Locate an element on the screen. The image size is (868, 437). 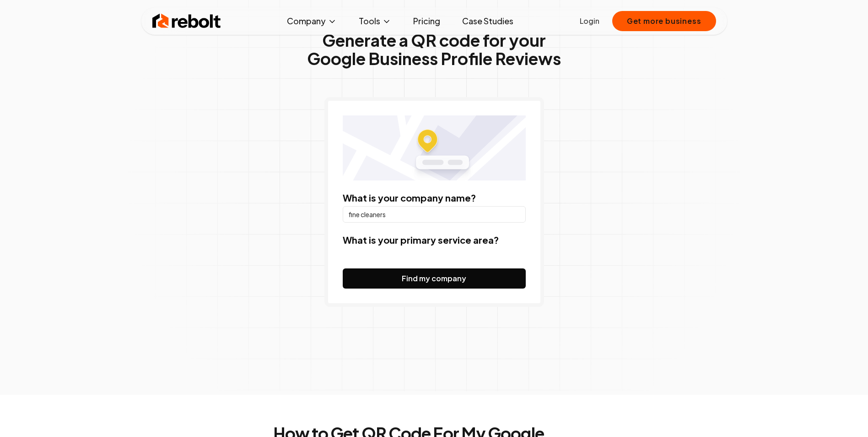
button: Tools is located at coordinates (374, 21).